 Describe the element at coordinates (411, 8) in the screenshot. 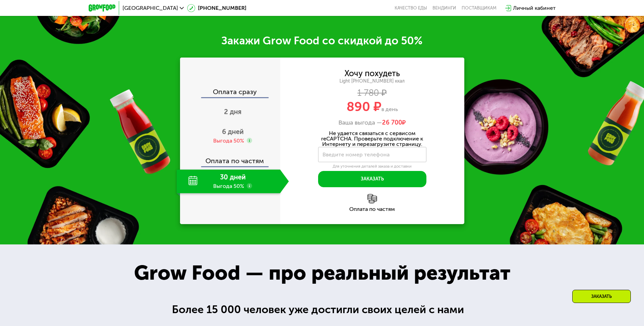

I see `a: Качество еды` at that location.